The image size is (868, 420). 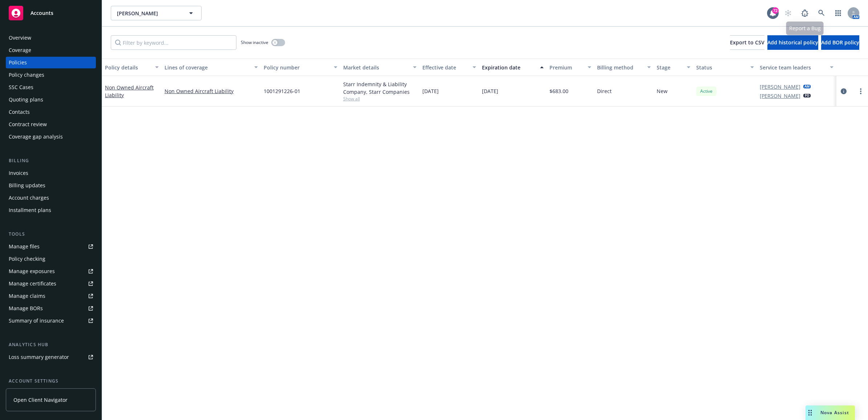 What do you see at coordinates (42, 13) in the screenshot?
I see `span: Accounts` at bounding box center [42, 13].